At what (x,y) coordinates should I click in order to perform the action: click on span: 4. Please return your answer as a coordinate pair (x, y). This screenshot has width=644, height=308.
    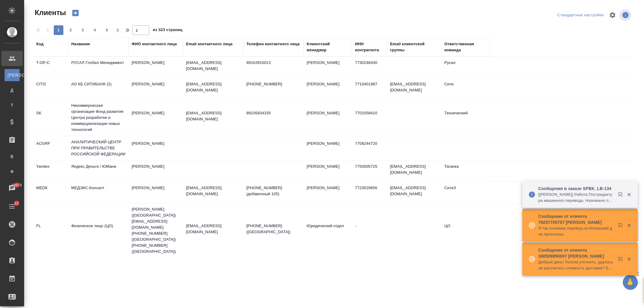
    Looking at the image, I should click on (95, 30).